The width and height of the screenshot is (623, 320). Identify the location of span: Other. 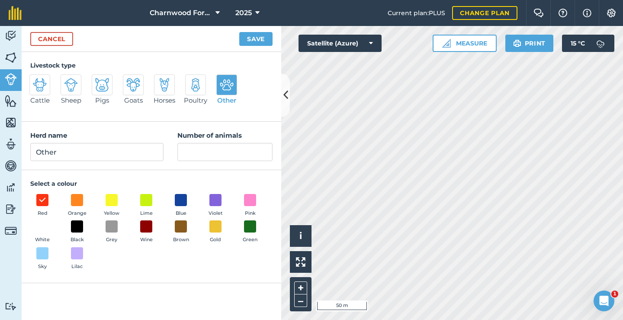
(227, 100).